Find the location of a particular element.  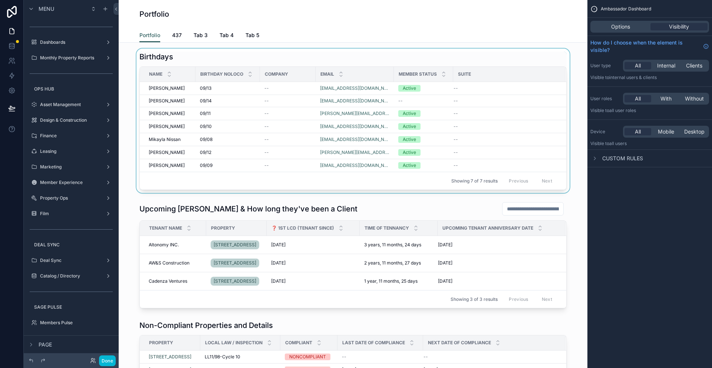

label: Leasing is located at coordinates (71, 151).